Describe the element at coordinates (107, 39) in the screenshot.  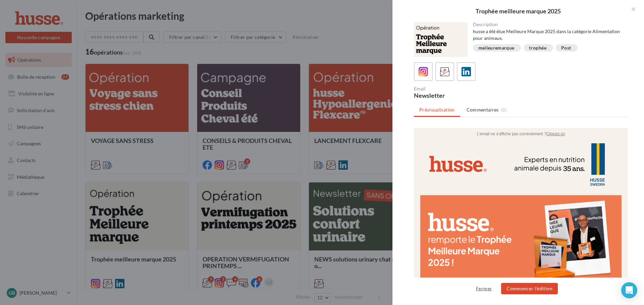
I see `img: Experts_en_nutrition_animale.jpg` at that location.